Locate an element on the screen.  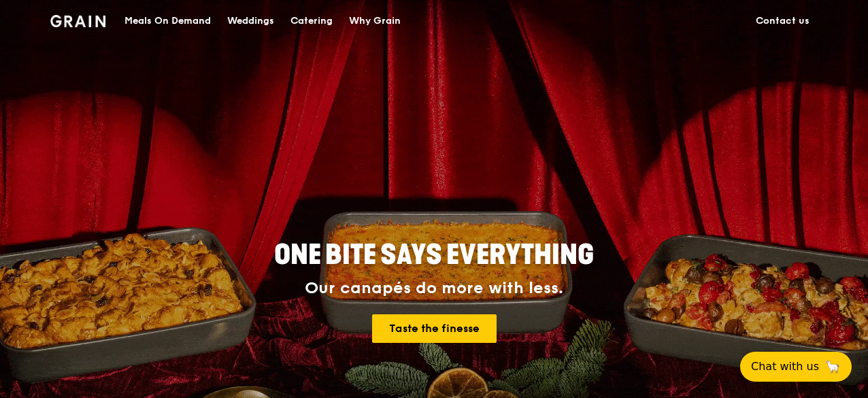
div: Weddings is located at coordinates (250, 21).